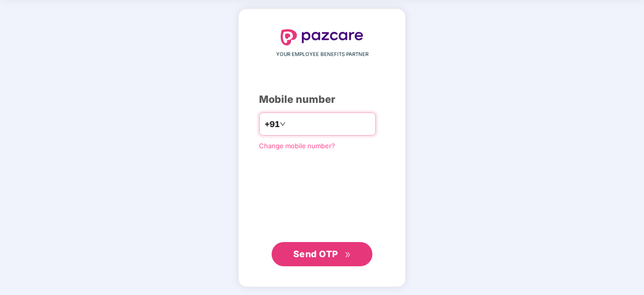  What do you see at coordinates (322, 254) in the screenshot?
I see `button: Send OTPdouble-right` at bounding box center [322, 254].